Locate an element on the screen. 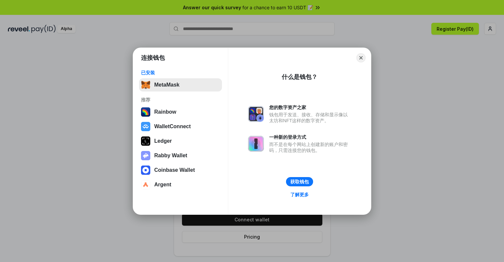 This screenshot has width=504, height=262. div: 而不是在每个网站上创建新的账户和密码，只需连接您的钱包。 is located at coordinates (310, 147).